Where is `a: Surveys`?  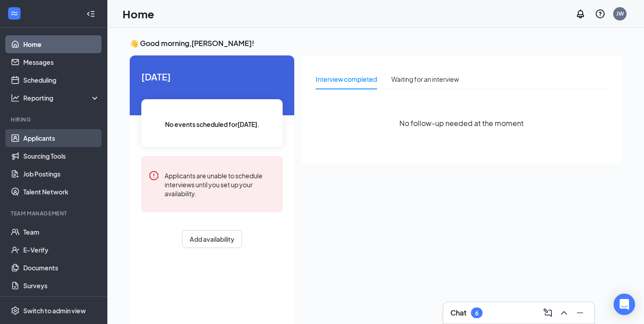 a: Surveys is located at coordinates (61, 286).